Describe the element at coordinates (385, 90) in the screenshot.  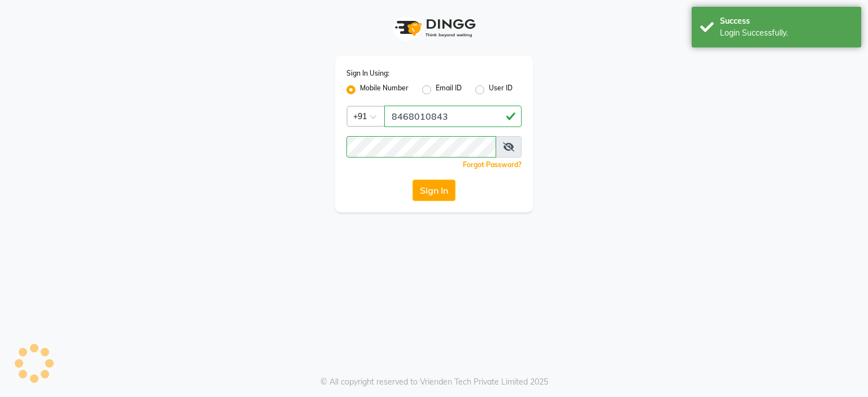
I see `label: Mobile Number` at that location.